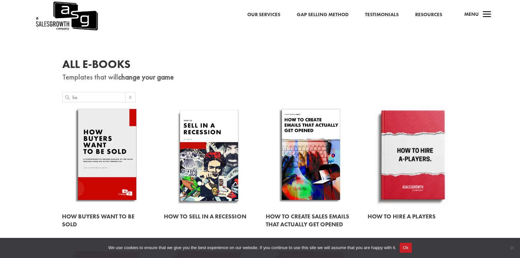 This screenshot has height=258, width=520. What do you see at coordinates (322, 15) in the screenshot?
I see `a: Gap Selling Method` at bounding box center [322, 15].